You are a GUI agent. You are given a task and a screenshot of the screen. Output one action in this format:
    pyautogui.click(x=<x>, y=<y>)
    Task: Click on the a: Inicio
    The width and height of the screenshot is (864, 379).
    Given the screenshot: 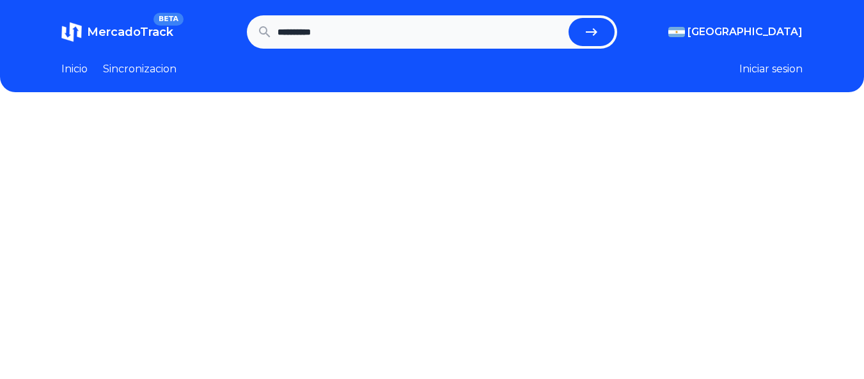 What is the action you would take?
    pyautogui.click(x=74, y=69)
    